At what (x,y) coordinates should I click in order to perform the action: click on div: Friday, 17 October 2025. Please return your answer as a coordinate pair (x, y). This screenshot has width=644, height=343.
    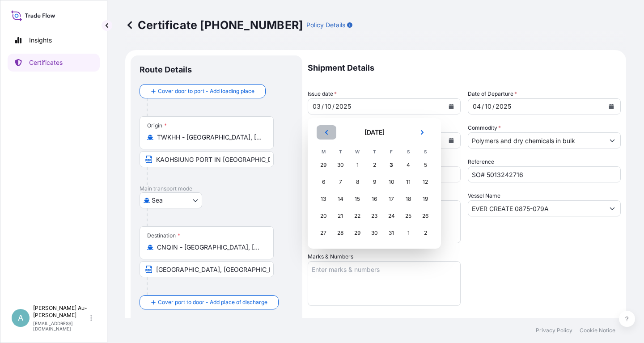
    Looking at the image, I should click on (391, 199).